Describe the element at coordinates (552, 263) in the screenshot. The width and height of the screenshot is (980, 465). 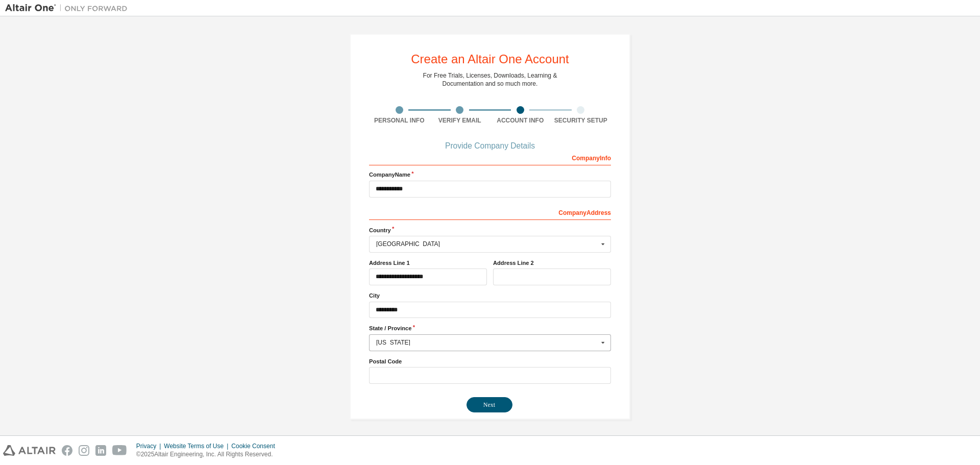
I see `label: Address Line 2` at that location.